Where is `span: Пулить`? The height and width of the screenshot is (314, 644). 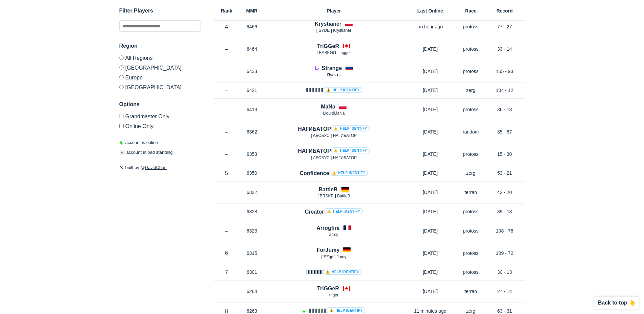
span: Пулить is located at coordinates (334, 75).